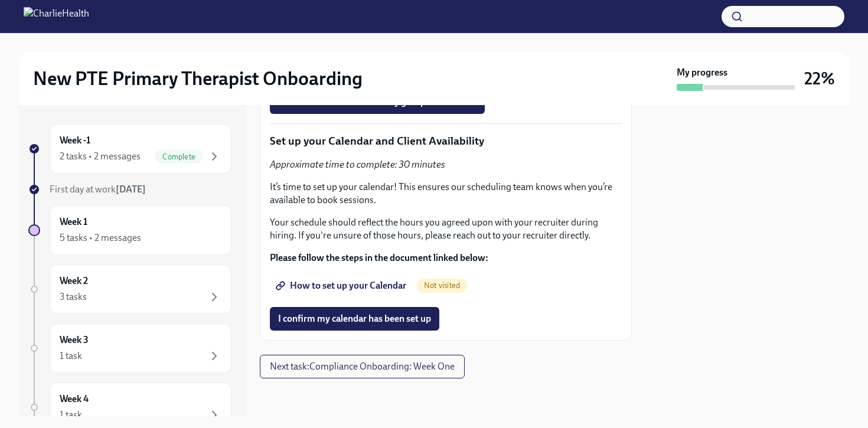 This screenshot has height=428, width=868. I want to click on div: 5 tasks • 2 messages, so click(100, 238).